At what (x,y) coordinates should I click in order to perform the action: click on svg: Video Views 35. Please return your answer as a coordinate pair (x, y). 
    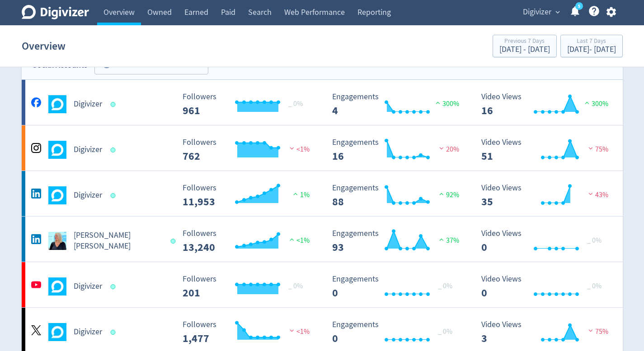
    Looking at the image, I should click on (544, 196).